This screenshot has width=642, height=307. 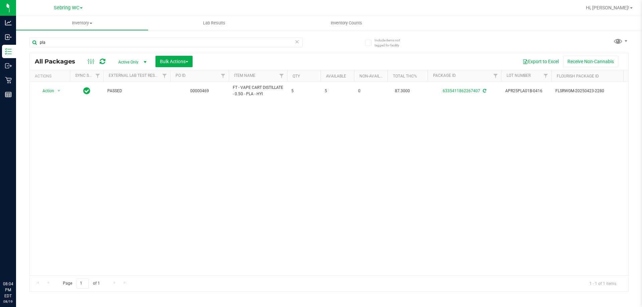 I want to click on span: In Sync, so click(x=87, y=91).